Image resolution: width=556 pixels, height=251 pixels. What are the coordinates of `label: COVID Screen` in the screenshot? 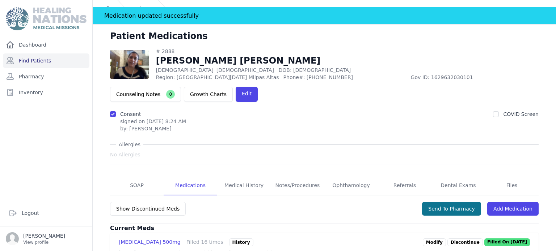 It's located at (521, 114).